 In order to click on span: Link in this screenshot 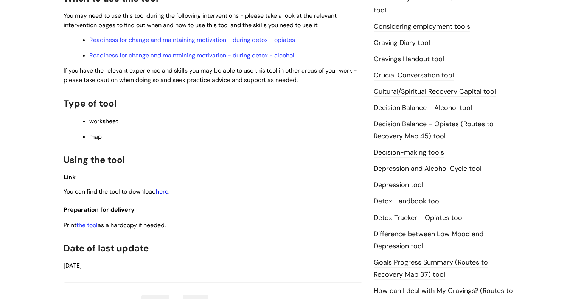, I will do `click(70, 177)`.